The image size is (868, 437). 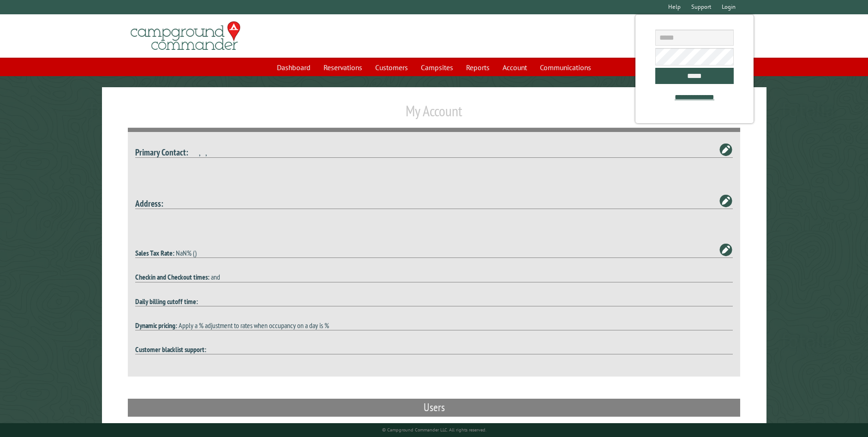 I want to click on span: Apply a % adjustment to rates when occupancy on a day is %, so click(x=254, y=325).